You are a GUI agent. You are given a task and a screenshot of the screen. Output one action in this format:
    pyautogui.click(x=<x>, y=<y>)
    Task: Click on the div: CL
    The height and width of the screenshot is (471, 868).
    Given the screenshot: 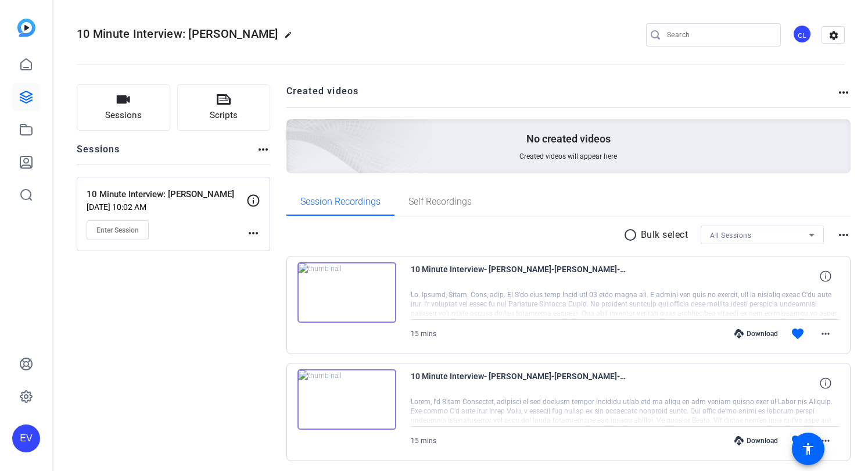 What is the action you would take?
    pyautogui.click(x=802, y=34)
    